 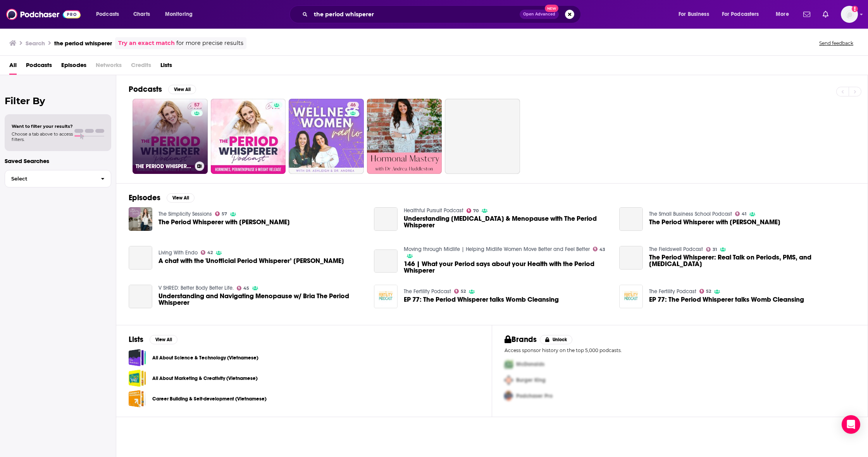 What do you see at coordinates (353, 105) in the screenshot?
I see `a: 46` at bounding box center [353, 105].